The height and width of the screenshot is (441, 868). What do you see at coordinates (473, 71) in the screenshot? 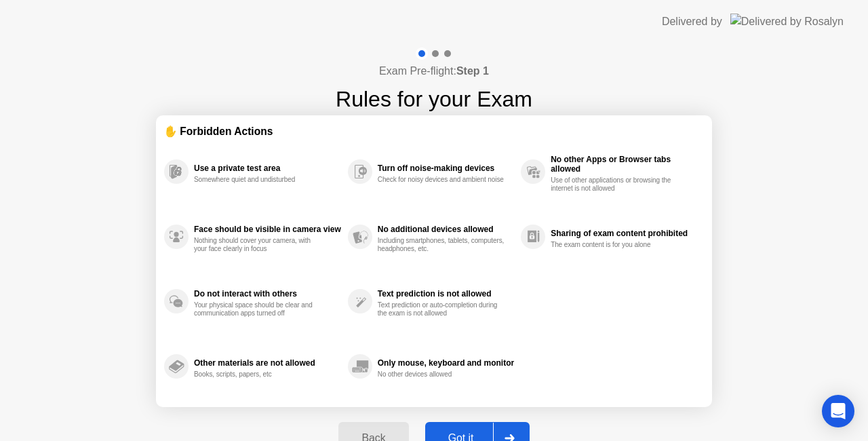
I see `b: Step 1` at bounding box center [473, 71].